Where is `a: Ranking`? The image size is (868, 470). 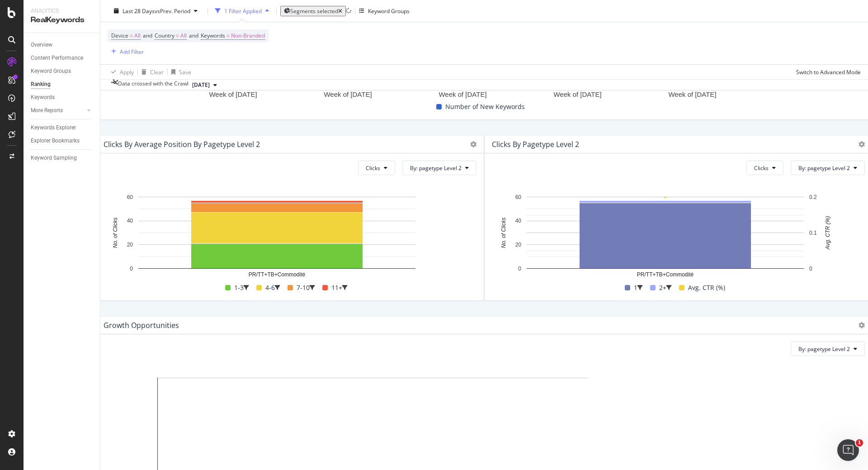 a: Ranking is located at coordinates (62, 84).